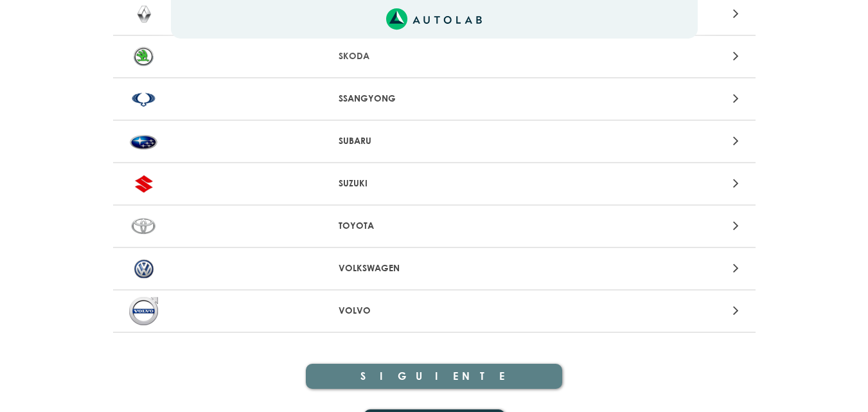  I want to click on img: SUZUKI, so click(143, 184).